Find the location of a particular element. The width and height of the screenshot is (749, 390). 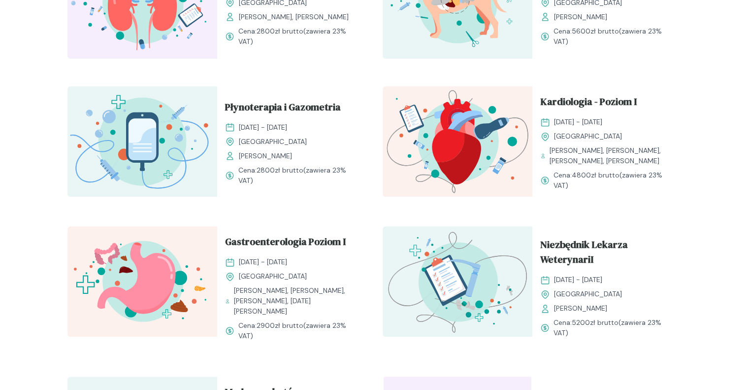

span: 5600 zł brutto is located at coordinates (596, 31).